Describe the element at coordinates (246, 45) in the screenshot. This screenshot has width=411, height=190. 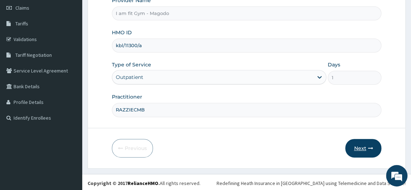
I see `input: Enter HMO ID` at that location.